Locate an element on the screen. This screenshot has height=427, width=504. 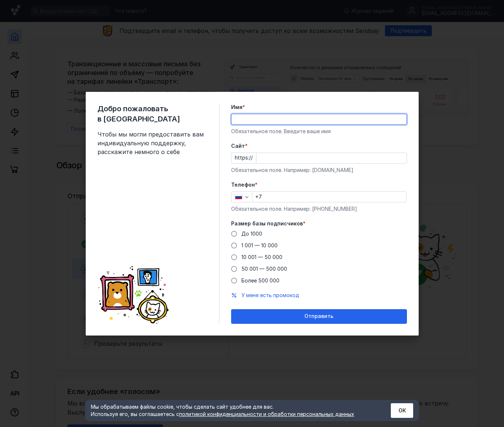
span: У меня есть промокод is located at coordinates (270, 295).